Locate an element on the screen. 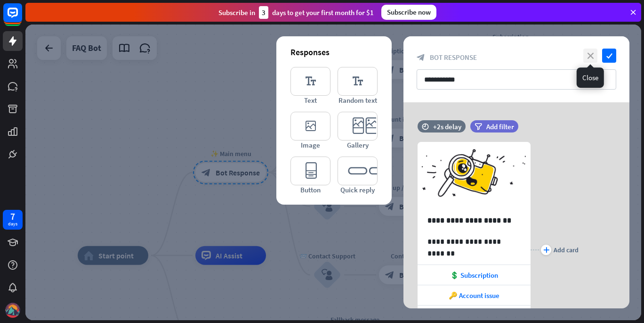  i: time is located at coordinates (425, 126).